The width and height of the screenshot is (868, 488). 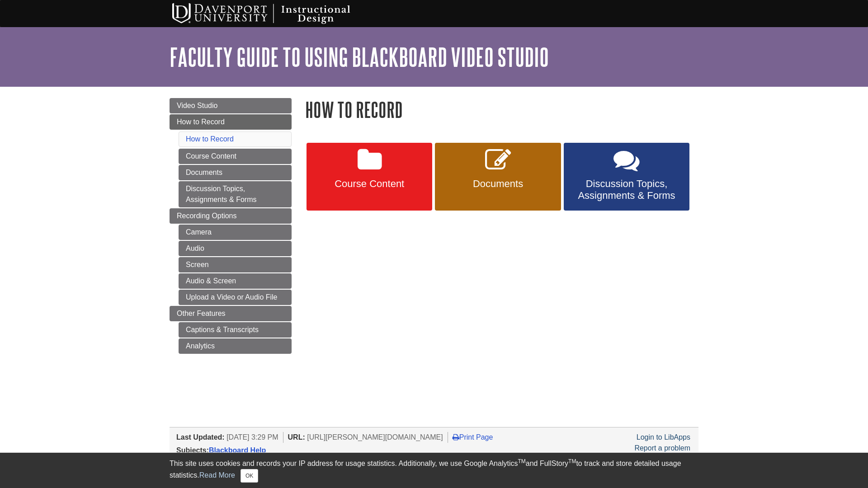 What do you see at coordinates (235, 298) in the screenshot?
I see `a: Upload a Video or Audio File` at bounding box center [235, 298].